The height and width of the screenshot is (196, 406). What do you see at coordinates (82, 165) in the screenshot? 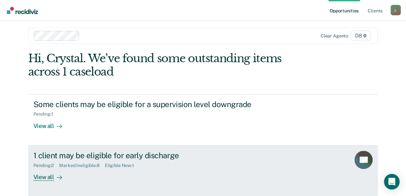
I see `div: Marked Ineligible : 8` at bounding box center [82, 165].